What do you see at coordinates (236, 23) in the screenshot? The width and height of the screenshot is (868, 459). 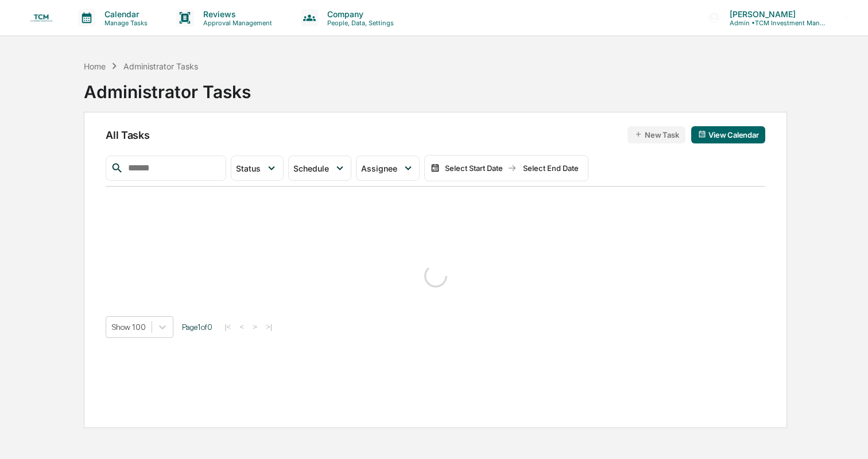 I see `p: Approval Management` at bounding box center [236, 23].